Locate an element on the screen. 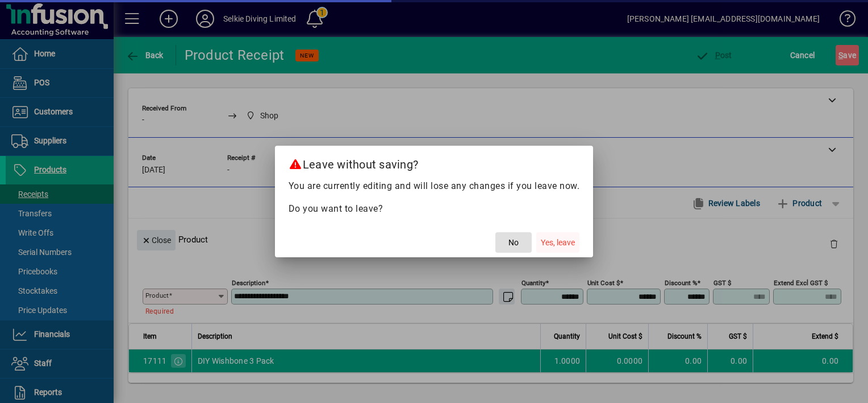 This screenshot has height=403, width=868. span: Yes, leave is located at coordinates (558, 242).